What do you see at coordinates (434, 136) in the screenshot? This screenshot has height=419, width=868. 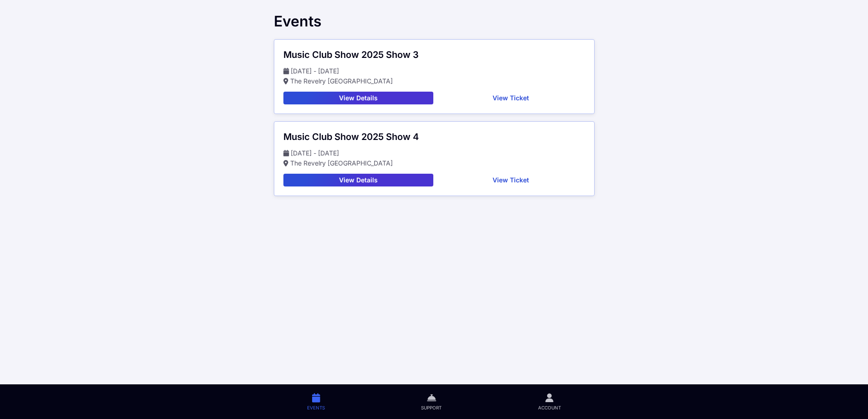 I see `div: Music Club Show 2025 Show 4` at bounding box center [434, 136].